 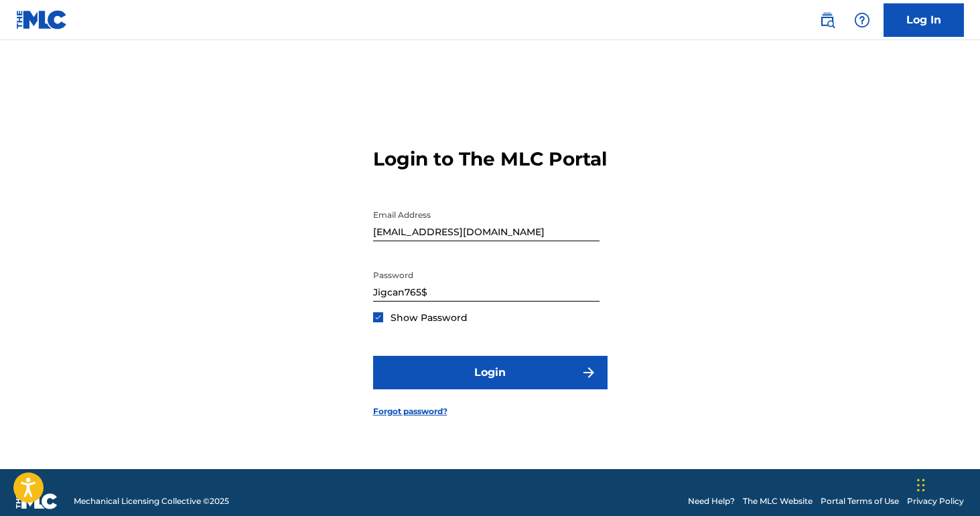 What do you see at coordinates (935, 501) in the screenshot?
I see `a: Privacy Policy` at bounding box center [935, 501].